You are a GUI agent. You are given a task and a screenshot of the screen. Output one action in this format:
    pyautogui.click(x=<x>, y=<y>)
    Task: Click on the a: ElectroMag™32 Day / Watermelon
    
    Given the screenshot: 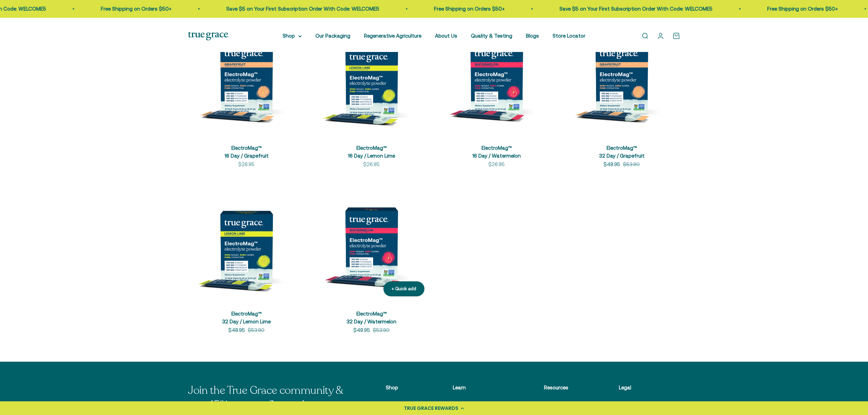 What is the action you would take?
    pyautogui.click(x=371, y=317)
    